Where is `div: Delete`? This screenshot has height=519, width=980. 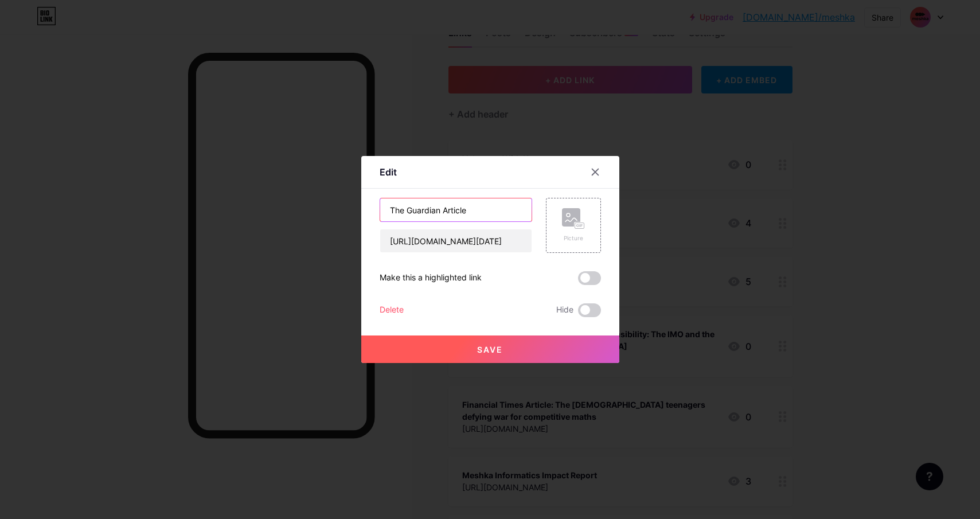
div: Delete is located at coordinates (392, 310).